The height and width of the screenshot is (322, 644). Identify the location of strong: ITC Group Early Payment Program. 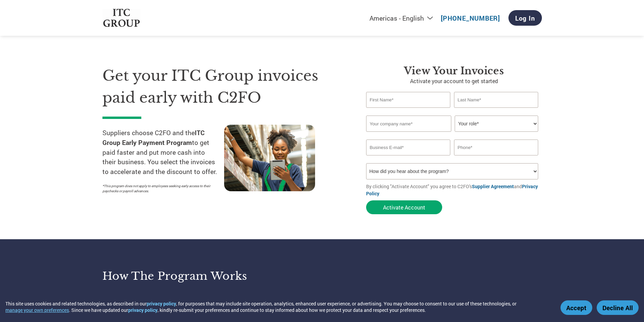
(154, 137).